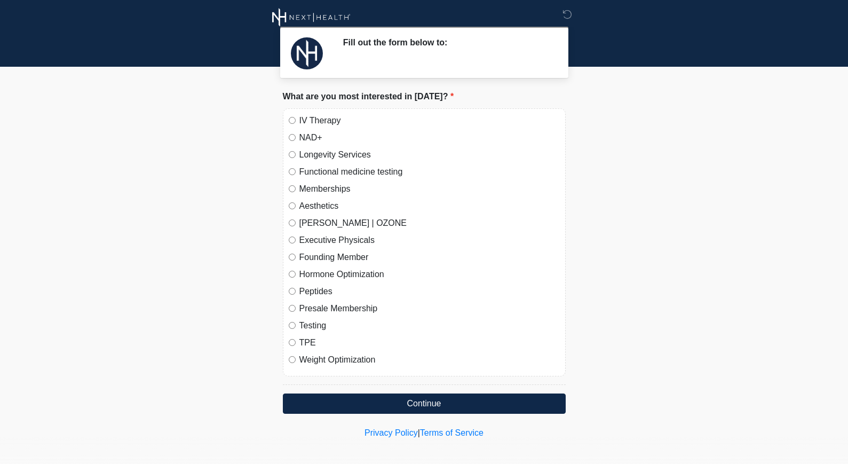 This screenshot has width=848, height=464. Describe the element at coordinates (429, 274) in the screenshot. I see `label: Hormone Optimization` at that location.